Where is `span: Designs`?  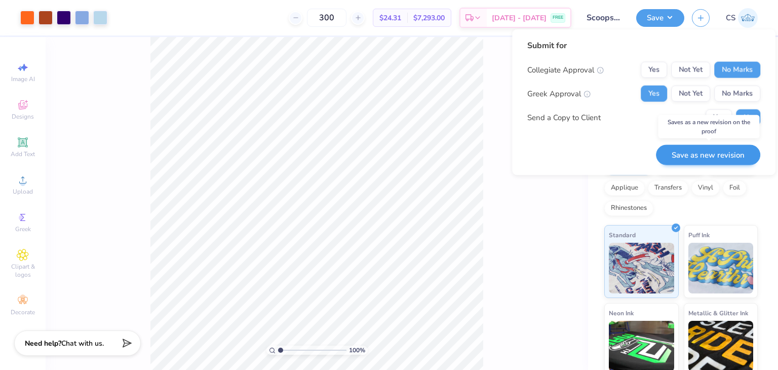 span: Designs is located at coordinates (23, 117).